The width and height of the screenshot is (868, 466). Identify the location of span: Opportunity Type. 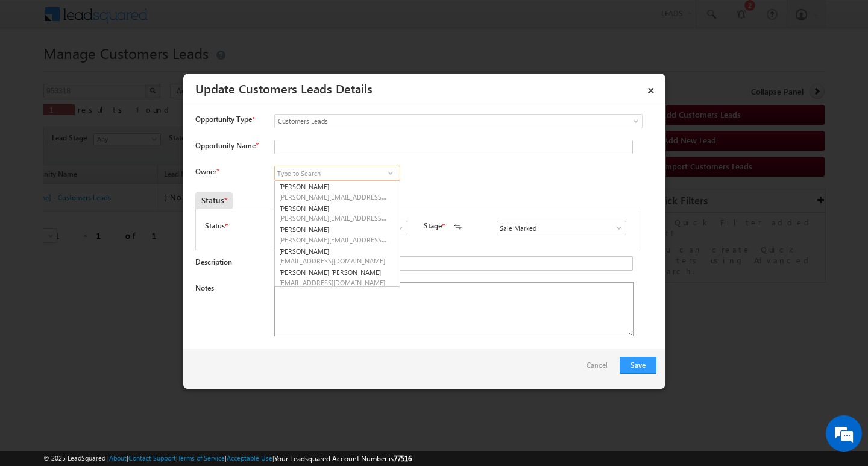
(224, 119).